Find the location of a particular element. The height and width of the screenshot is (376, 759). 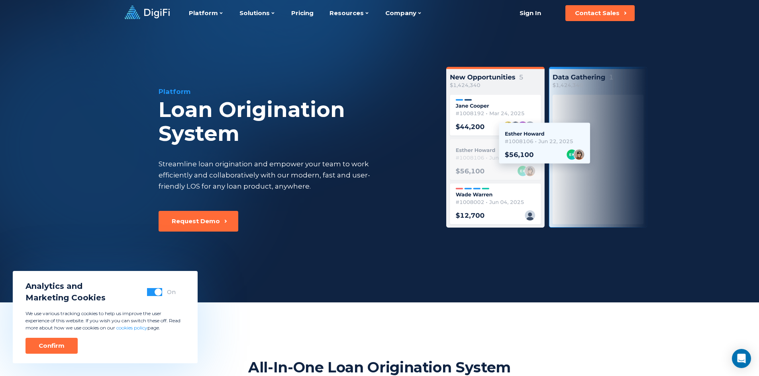

span: Analytics and is located at coordinates (65, 286).